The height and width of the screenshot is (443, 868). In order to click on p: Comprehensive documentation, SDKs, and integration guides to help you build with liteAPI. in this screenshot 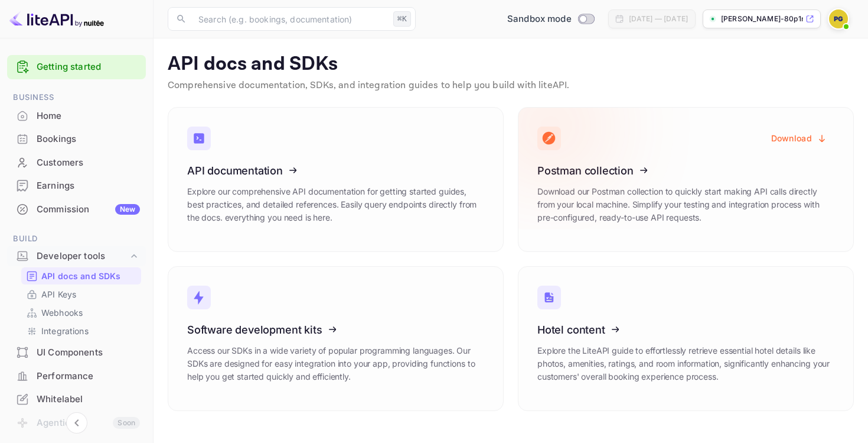, I will do `click(511, 86)`.